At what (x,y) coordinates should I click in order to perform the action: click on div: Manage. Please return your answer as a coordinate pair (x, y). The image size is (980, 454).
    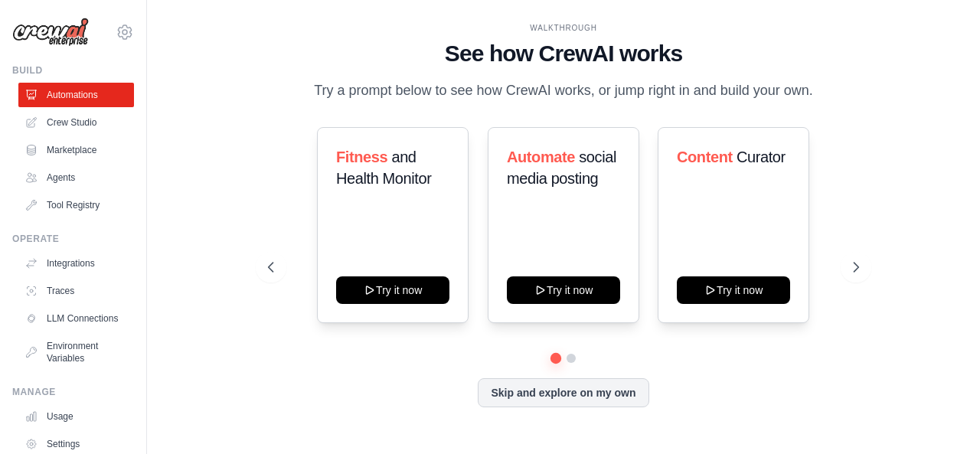
    Looking at the image, I should click on (73, 393).